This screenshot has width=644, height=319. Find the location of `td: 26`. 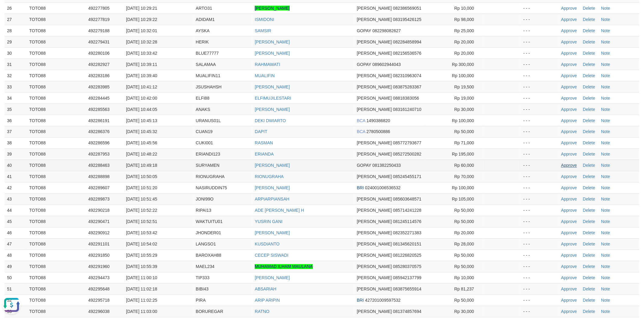

td: 26 is located at coordinates (15, 8).